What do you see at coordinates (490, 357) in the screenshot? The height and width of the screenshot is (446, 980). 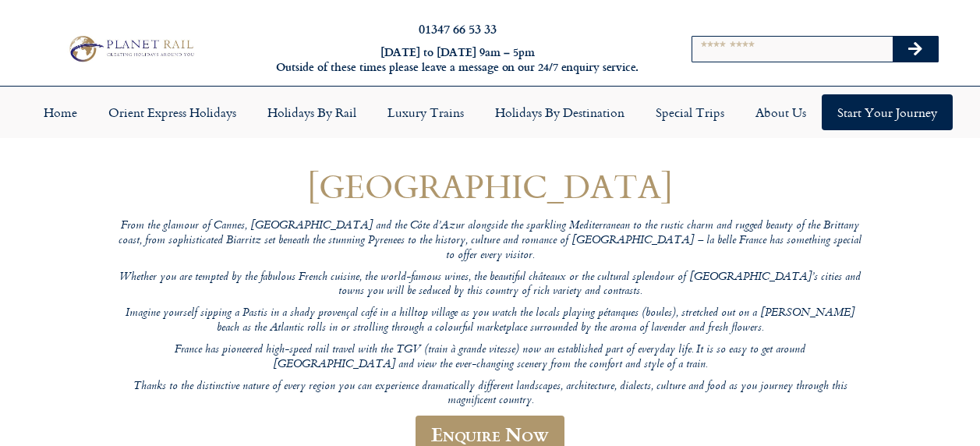 I see `p: France has pioneered high-speed rail travel with the TGV (train à grande vitesse) now an establis...` at bounding box center [490, 357].